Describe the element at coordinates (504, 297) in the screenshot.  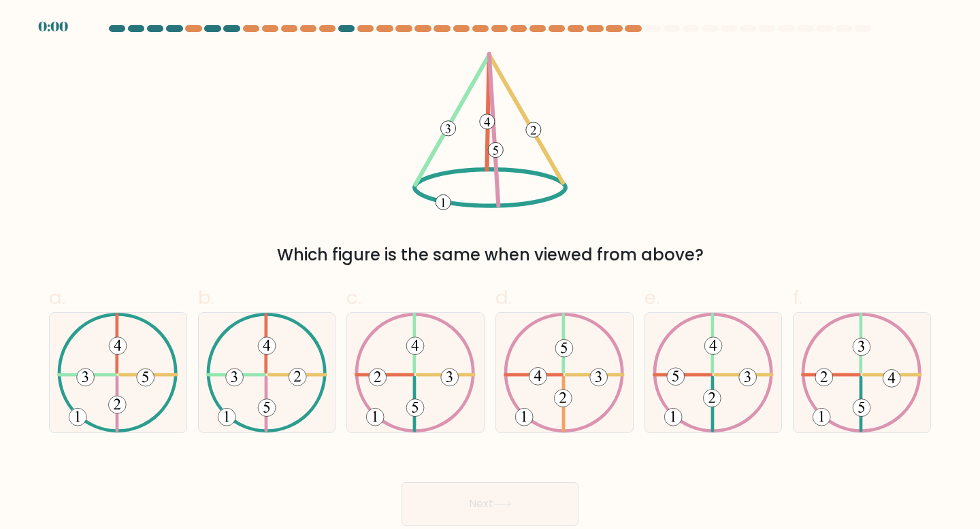
I see `span: d.` at that location.